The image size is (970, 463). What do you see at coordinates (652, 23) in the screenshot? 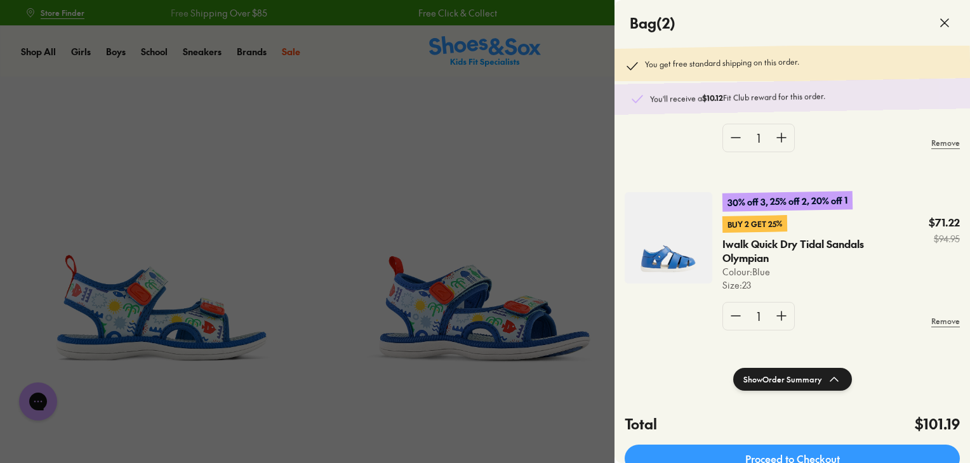
I see `h4: Bag ( 2 )` at bounding box center [652, 23].